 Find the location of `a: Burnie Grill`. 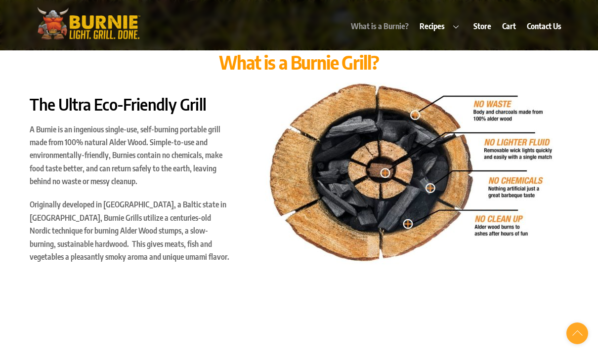

a: Burnie Grill is located at coordinates (88, 37).